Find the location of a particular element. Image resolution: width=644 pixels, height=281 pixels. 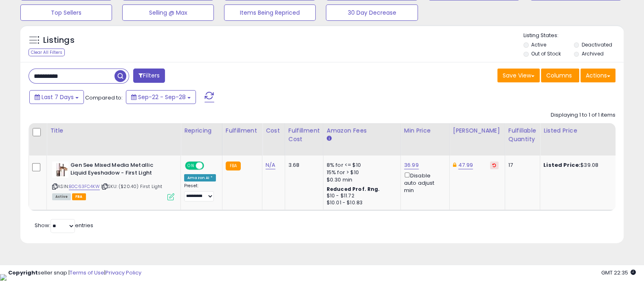

button: Actions is located at coordinates (598, 76).